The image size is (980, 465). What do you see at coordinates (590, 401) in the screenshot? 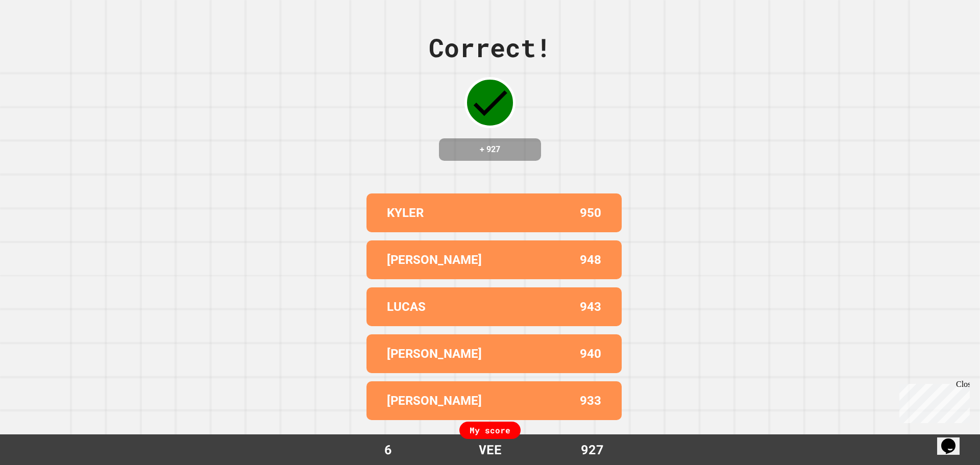
I see `p: 933` at bounding box center [590, 401].